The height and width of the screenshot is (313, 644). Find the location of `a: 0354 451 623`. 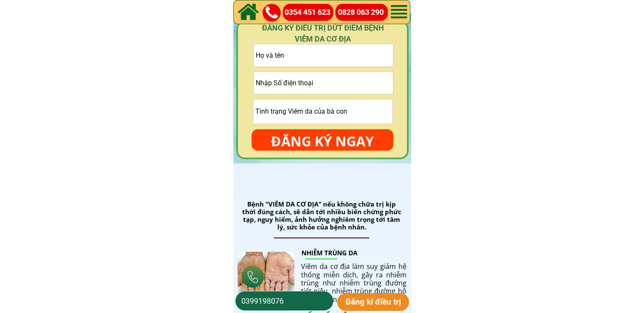

a: 0354 451 623 is located at coordinates (309, 12).